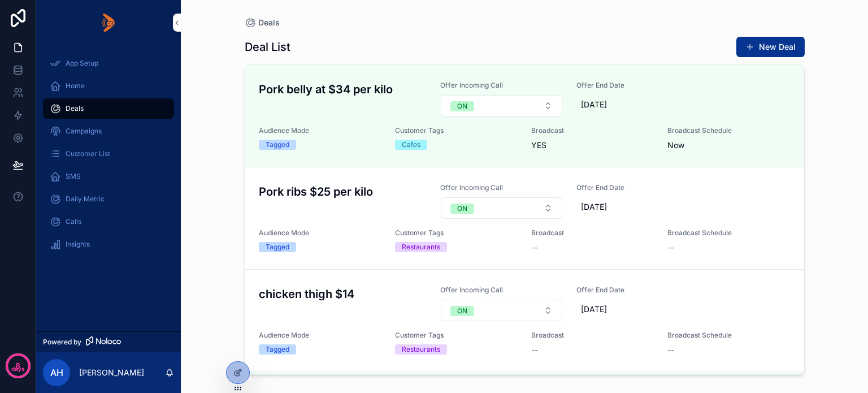 The width and height of the screenshot is (868, 393). Describe the element at coordinates (770, 47) in the screenshot. I see `button: New Deal` at that location.